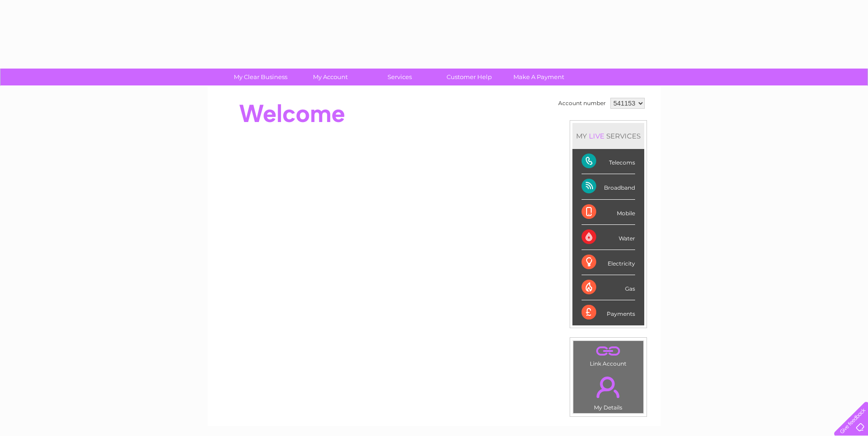 Image resolution: width=868 pixels, height=436 pixels. What do you see at coordinates (330, 77) in the screenshot?
I see `a: My Account` at bounding box center [330, 77].